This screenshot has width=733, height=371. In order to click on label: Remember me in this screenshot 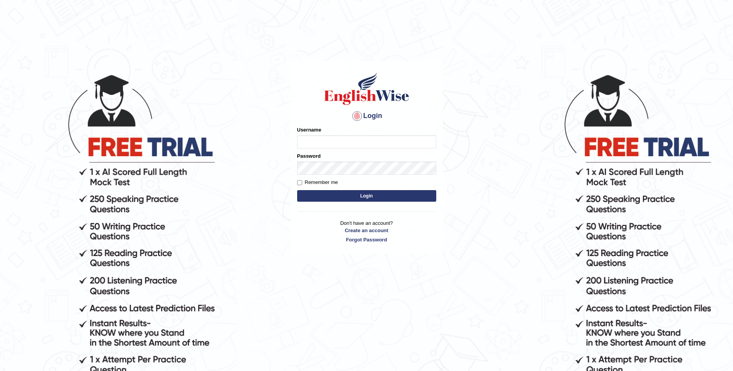, I will do `click(317, 183)`.